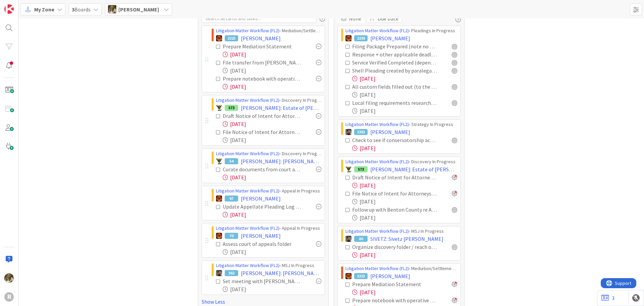 The height and width of the screenshot is (306, 644). What do you see at coordinates (361, 132) in the screenshot?
I see `div: 1391` at bounding box center [361, 132].